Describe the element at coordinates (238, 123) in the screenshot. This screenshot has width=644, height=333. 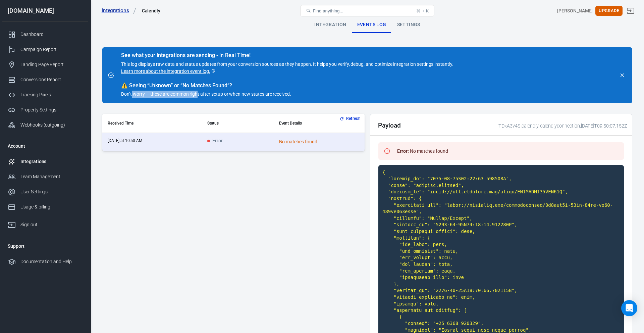
I see `th: Status` at that location.